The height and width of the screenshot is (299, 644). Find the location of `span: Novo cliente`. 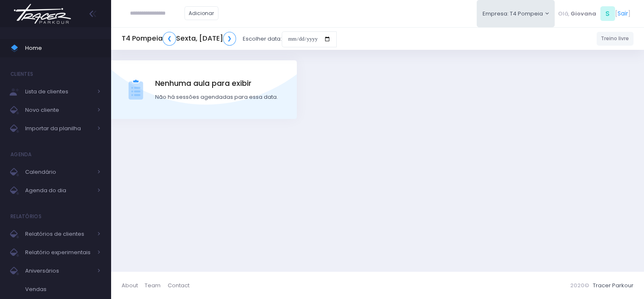

span: Novo cliente is located at coordinates (59, 110).